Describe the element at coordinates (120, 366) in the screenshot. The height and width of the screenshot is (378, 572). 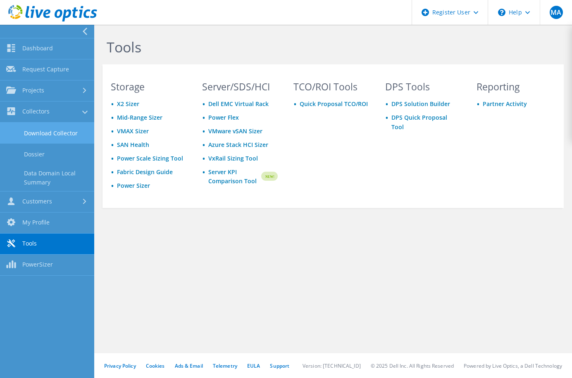
I see `a: Privacy Policy` at that location.